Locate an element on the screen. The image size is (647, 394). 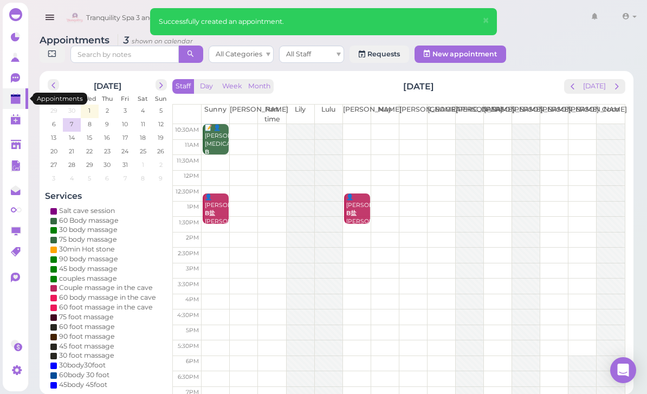
span: All Categories is located at coordinates (239, 54).